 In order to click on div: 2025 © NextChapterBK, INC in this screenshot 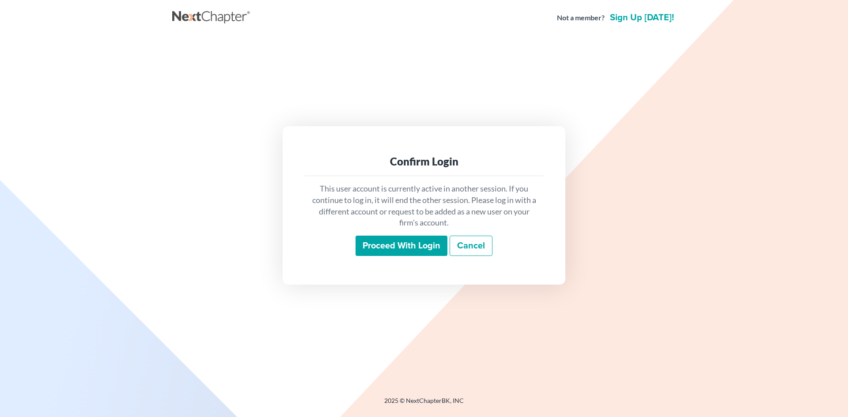, I will do `click(424, 404)`.